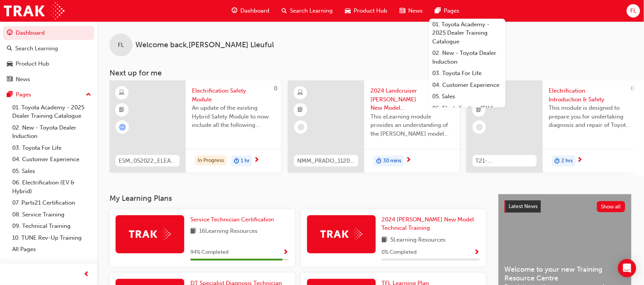  What do you see at coordinates (210, 252) in the screenshot?
I see `span: 94 % Completed` at bounding box center [210, 252].